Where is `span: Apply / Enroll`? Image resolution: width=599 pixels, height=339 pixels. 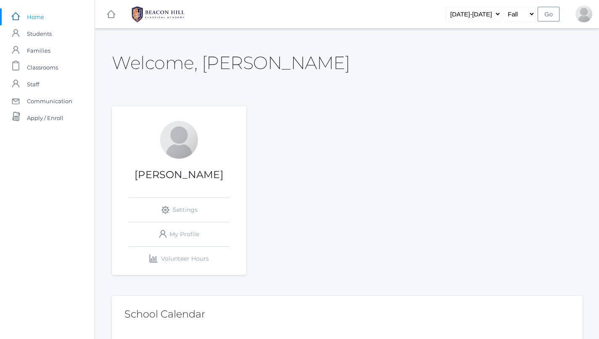 span: Apply / Enroll is located at coordinates (45, 118).